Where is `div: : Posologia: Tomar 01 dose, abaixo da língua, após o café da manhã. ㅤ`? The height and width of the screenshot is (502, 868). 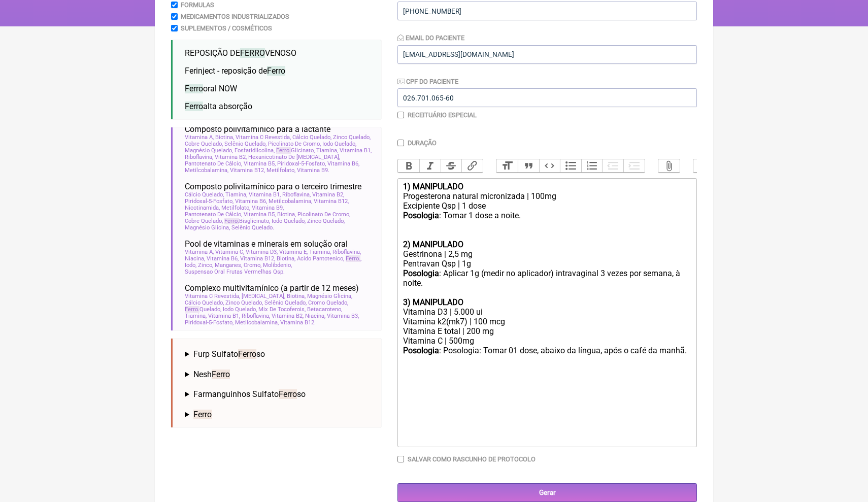 div: : Posologia: Tomar 01 dose, abaixo da língua, após o café da manhã. ㅤ is located at coordinates (547, 366).